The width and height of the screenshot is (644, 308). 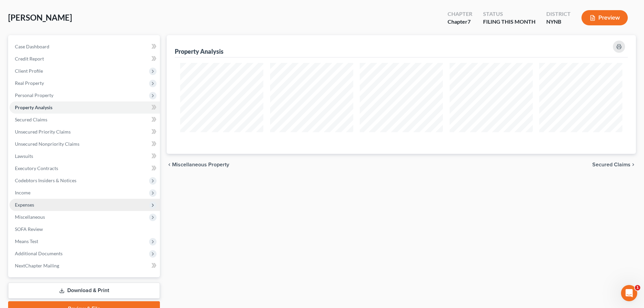 What do you see at coordinates (23, 192) in the screenshot?
I see `span: Income` at bounding box center [23, 192].